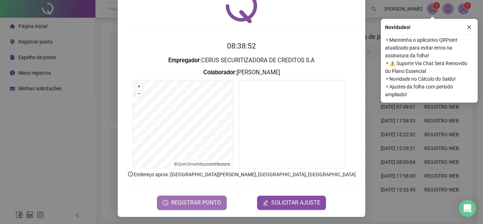  I want to click on time: 08:38:52, so click(242, 46).